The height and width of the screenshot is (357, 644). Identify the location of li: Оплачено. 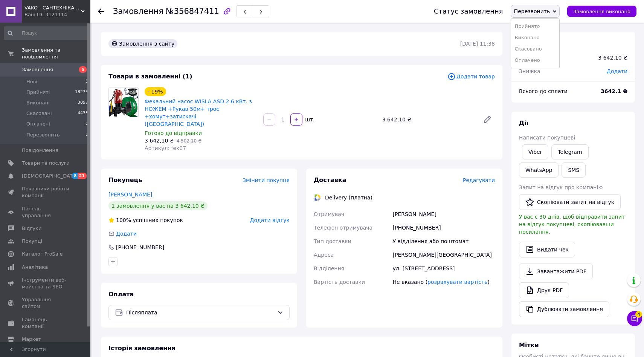
(535, 60).